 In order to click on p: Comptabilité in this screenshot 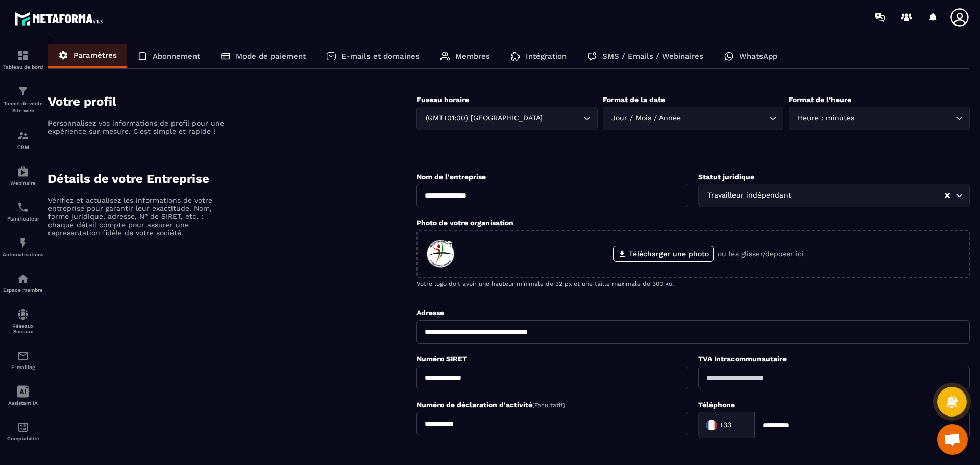, I will do `click(23, 439)`.